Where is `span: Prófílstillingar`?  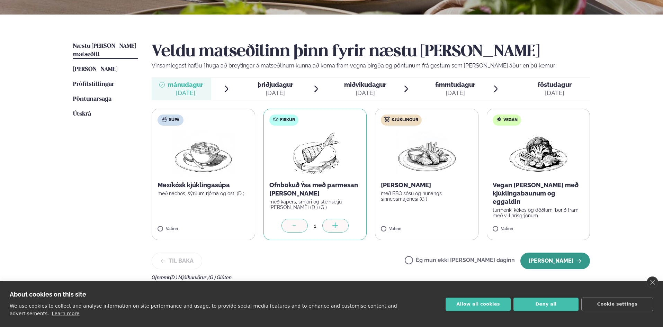 span: Prófílstillingar is located at coordinates (93, 84).